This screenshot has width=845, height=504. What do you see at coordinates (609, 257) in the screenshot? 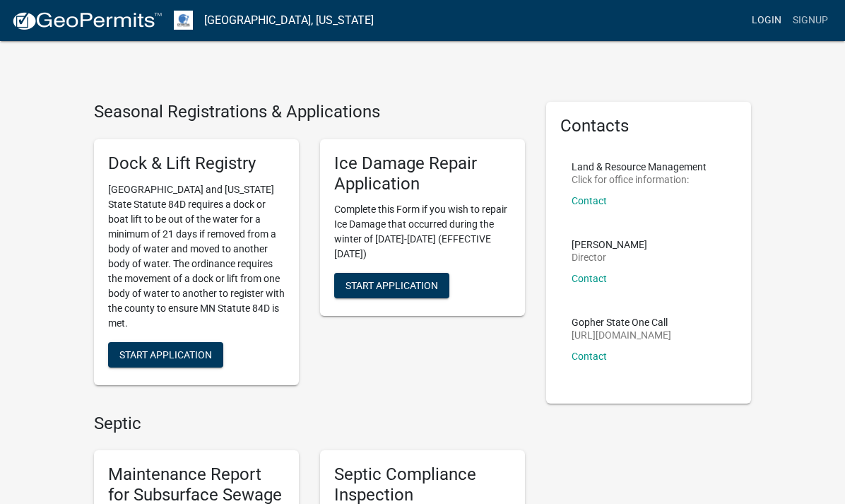
I see `p: Director` at bounding box center [609, 257].